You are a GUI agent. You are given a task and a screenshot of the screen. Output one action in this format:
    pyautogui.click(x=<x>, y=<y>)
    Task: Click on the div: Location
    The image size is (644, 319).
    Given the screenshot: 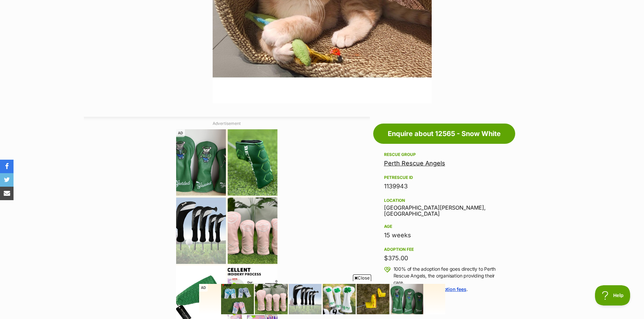 What is the action you would take?
    pyautogui.click(x=445, y=201)
    